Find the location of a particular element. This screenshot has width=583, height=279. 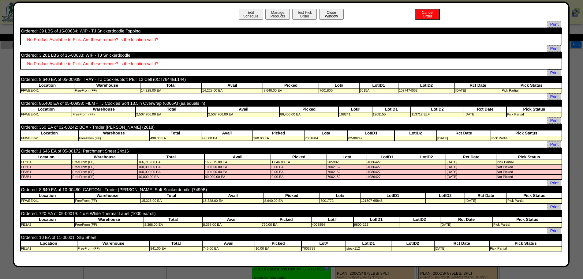

td: 108241 is located at coordinates (355, 114).